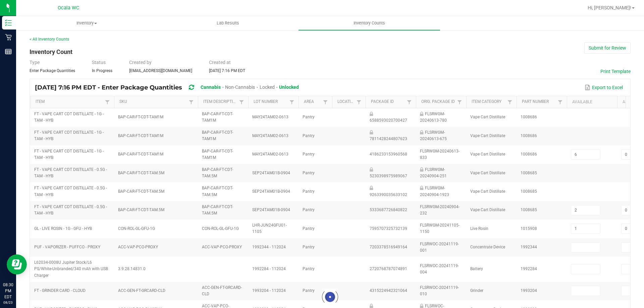  Describe the element at coordinates (211, 87) in the screenshot. I see `span: Cannabis` at that location.